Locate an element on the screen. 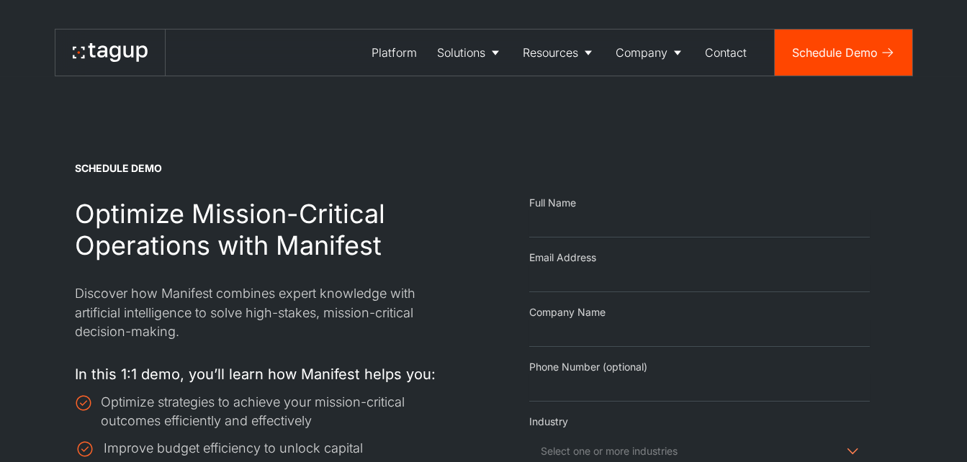  a: Contact is located at coordinates (726, 53).